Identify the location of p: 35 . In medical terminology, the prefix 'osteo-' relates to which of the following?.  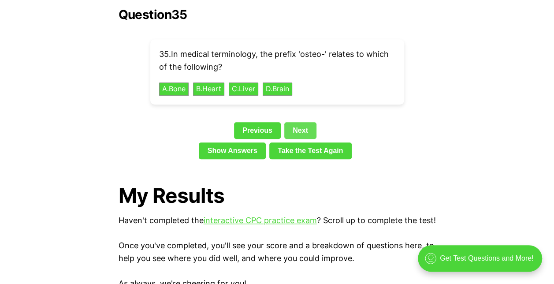
(277, 61).